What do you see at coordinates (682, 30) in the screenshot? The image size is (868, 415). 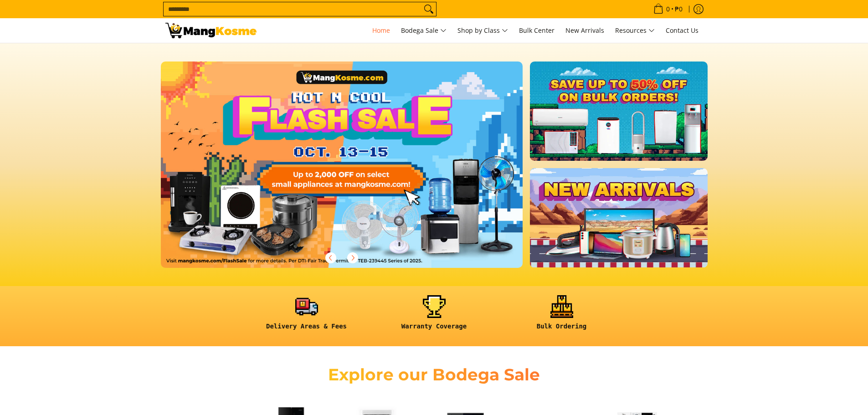 I see `span: Contact Us` at bounding box center [682, 30].